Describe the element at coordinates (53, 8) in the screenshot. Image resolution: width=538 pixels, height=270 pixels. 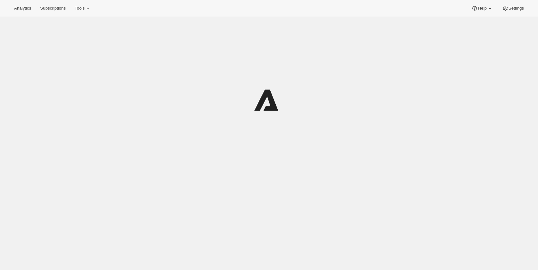
I see `span: Subscriptions` at that location.